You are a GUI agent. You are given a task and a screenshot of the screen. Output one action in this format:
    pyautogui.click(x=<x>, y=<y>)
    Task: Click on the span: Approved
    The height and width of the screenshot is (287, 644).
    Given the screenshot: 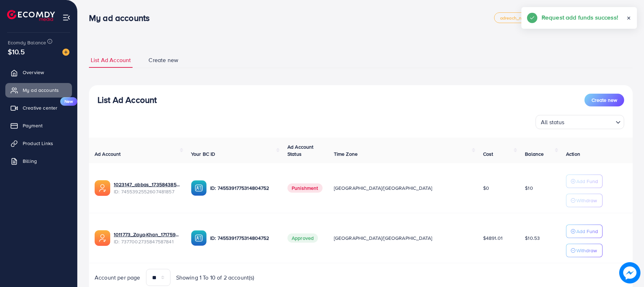 What is the action you would take?
    pyautogui.click(x=303, y=238)
    